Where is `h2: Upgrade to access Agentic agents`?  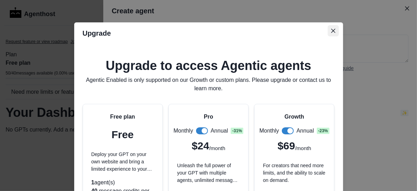
h2: Upgrade to access Agentic agents is located at coordinates (209, 65).